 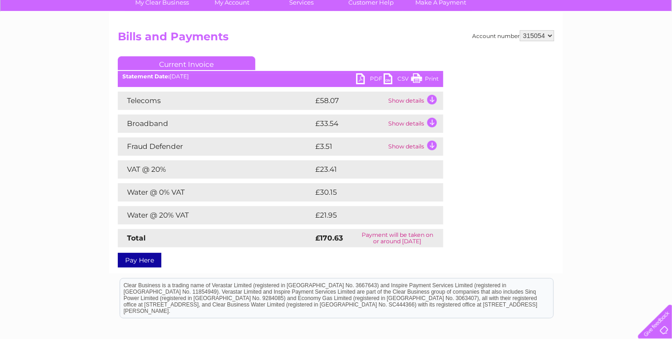 What do you see at coordinates (530, 10) in the screenshot?
I see `span: 0333 014 3131` at bounding box center [530, 10].